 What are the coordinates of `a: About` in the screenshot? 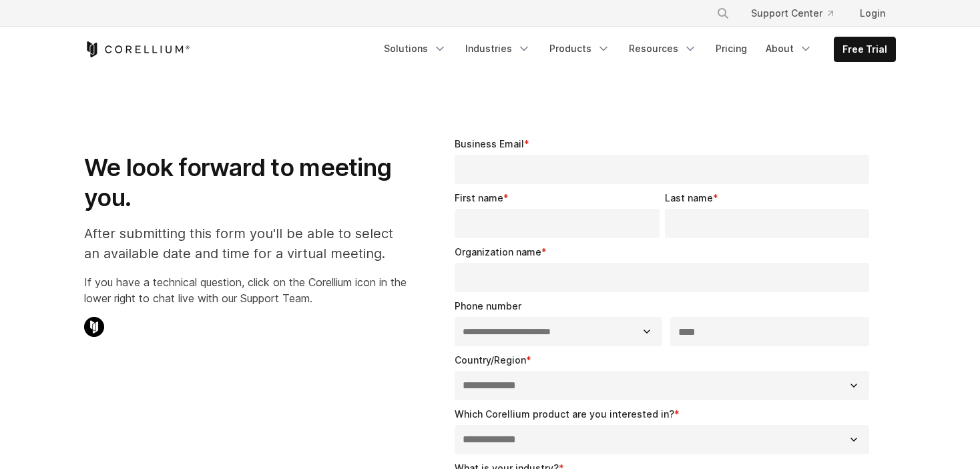 It's located at (789, 49).